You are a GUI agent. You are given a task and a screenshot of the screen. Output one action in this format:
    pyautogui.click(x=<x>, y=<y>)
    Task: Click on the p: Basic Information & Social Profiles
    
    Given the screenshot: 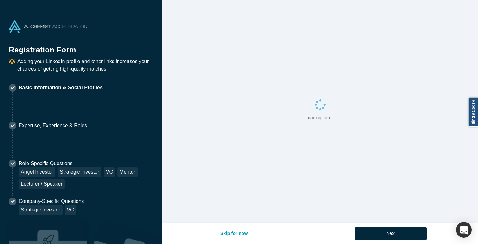 What is the action you would take?
    pyautogui.click(x=61, y=88)
    